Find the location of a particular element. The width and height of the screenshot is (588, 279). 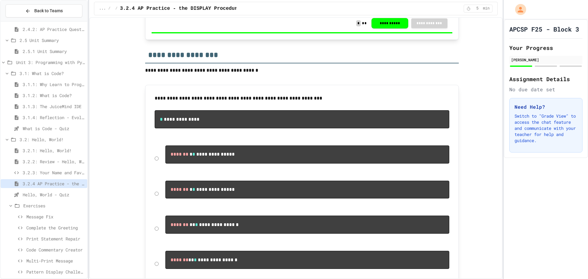

span: 2.5.1 Unit Summary is located at coordinates (54, 51).